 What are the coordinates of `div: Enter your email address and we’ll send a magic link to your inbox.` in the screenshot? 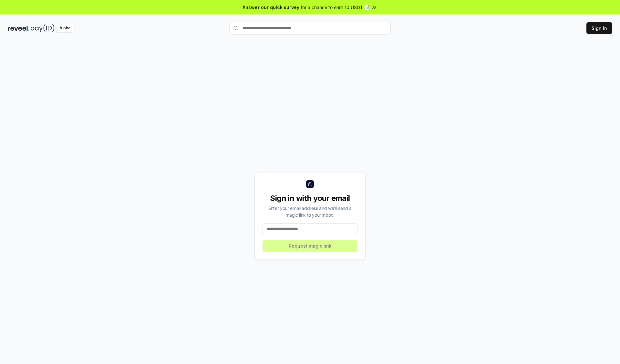 It's located at (310, 212).